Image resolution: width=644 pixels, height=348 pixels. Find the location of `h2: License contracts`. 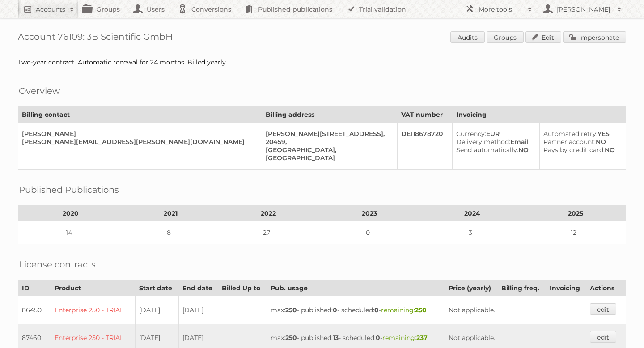

h2: License contracts is located at coordinates (57, 264).